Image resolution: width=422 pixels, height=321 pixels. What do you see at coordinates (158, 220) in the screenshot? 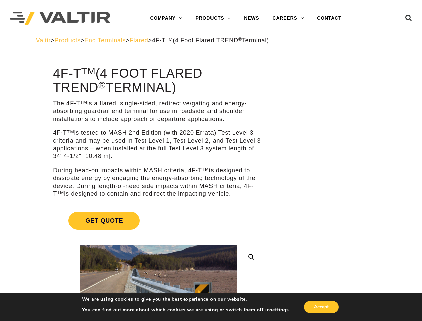
I see `a: Get Quote` at bounding box center [158, 220].